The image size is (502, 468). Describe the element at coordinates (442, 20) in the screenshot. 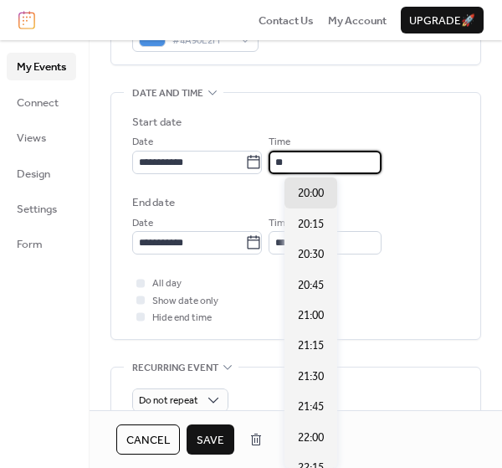

I see `button: Upgrade🚀` at that location.